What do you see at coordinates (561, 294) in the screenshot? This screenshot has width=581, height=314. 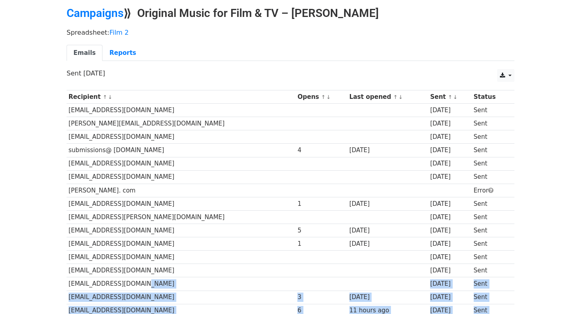 I see `div: Chat Widget` at bounding box center [561, 294].